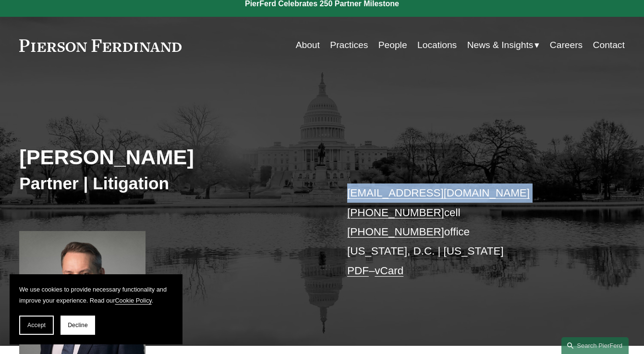 This screenshot has width=644, height=354. Describe the element at coordinates (96, 295) in the screenshot. I see `p: We use cookies to provide necessary functionality and improve your experience. Read our .` at that location.